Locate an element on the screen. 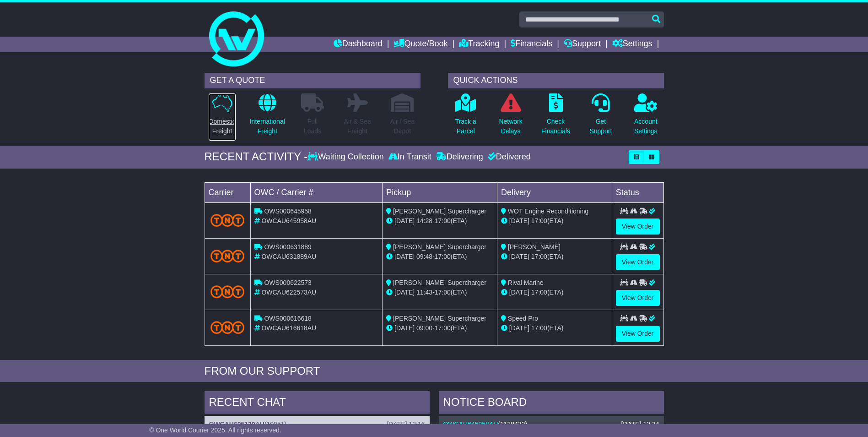  div: Waiting Collection is located at coordinates (346, 157).